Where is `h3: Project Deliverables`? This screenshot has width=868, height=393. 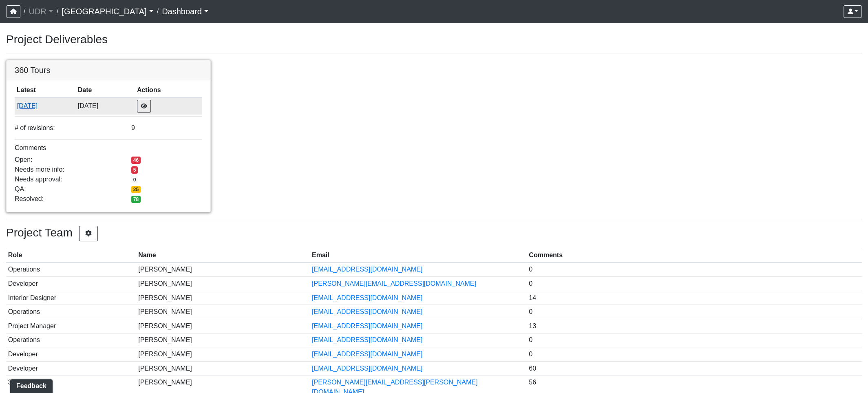
h3: Project Deliverables is located at coordinates (434, 40).